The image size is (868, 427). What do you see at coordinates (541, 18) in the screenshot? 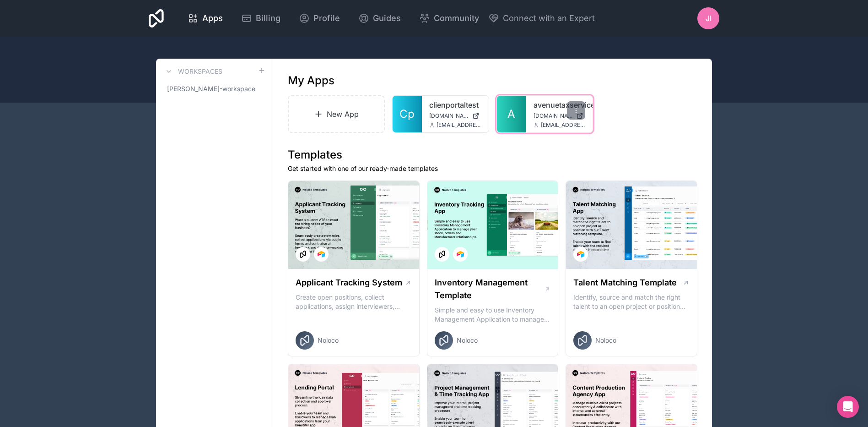
I see `button: Connect with an Expert` at bounding box center [541, 18].